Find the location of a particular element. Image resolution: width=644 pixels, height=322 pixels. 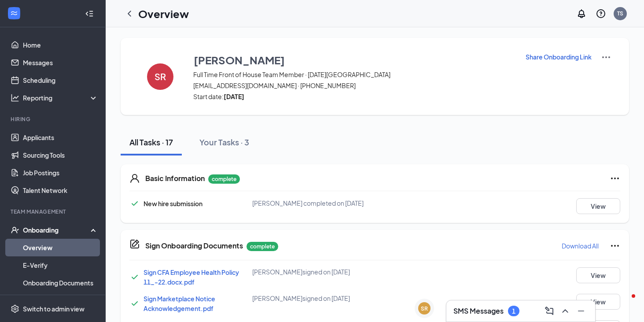

div: TS is located at coordinates (620, 13).